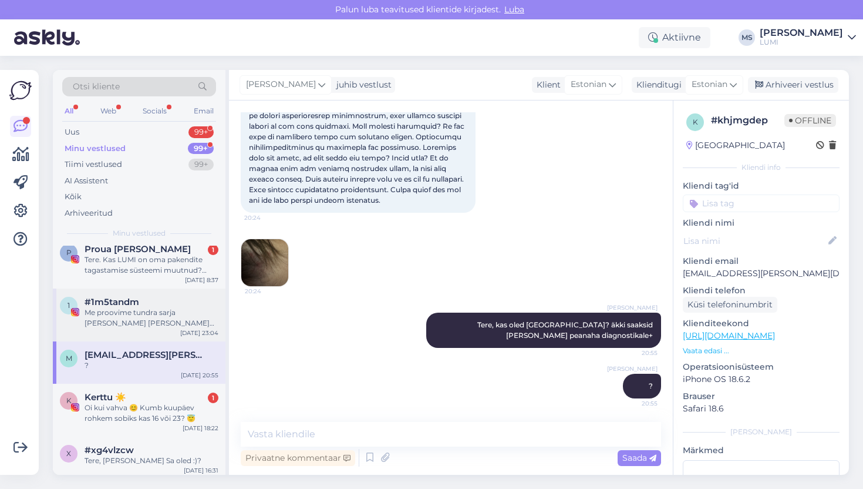 The image size is (863, 489). I want to click on p: Märkmed, so click(761, 450).